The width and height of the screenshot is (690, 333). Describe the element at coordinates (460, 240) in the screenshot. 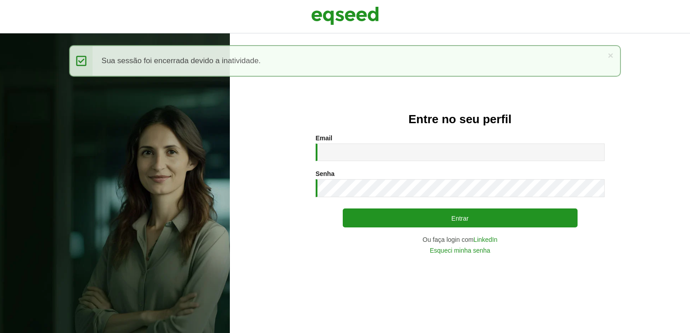

I see `div: Ou faça login com` at that location.